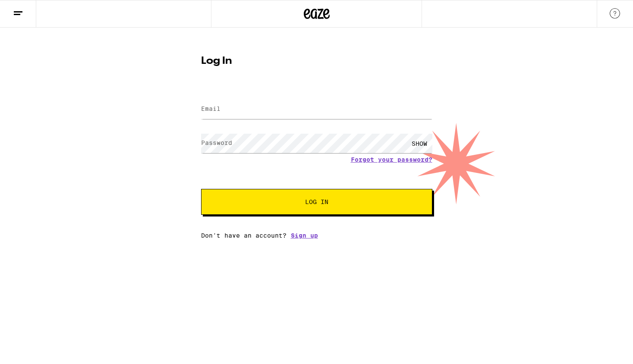 The height and width of the screenshot is (364, 633). I want to click on a: Forgot your password?, so click(392, 159).